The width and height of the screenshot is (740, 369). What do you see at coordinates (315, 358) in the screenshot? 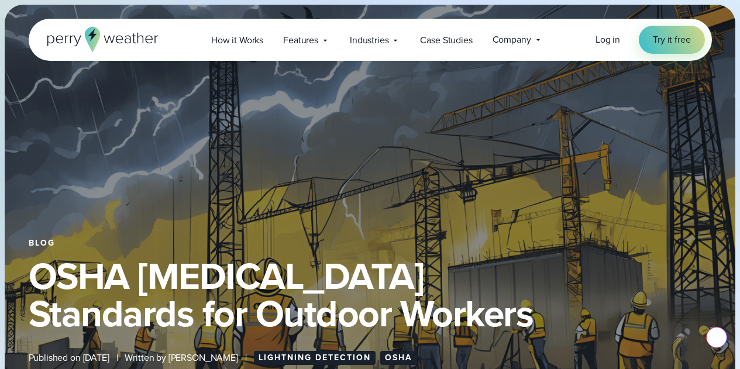
I see `a: Lightning Detection` at bounding box center [315, 358].